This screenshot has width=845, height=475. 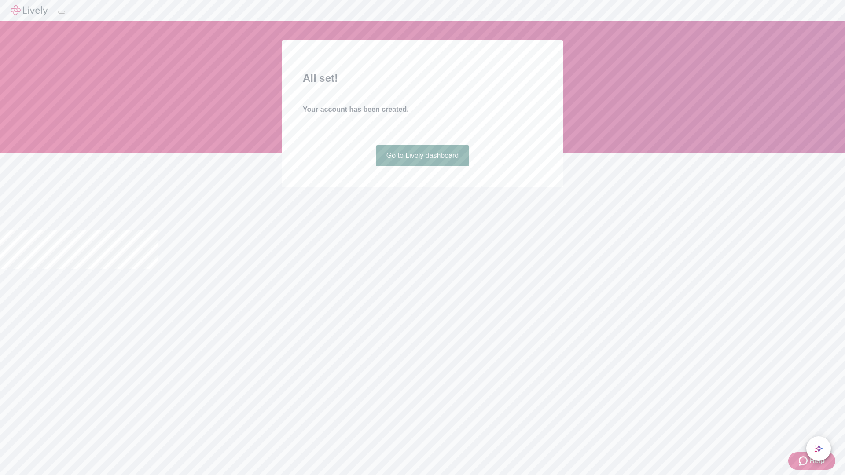 What do you see at coordinates (423, 78) in the screenshot?
I see `h2: All set!` at bounding box center [423, 78].